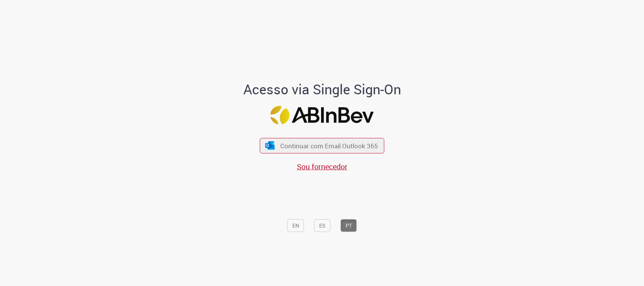 This screenshot has width=644, height=286. Describe the element at coordinates (322, 225) in the screenshot. I see `button: ES` at that location.